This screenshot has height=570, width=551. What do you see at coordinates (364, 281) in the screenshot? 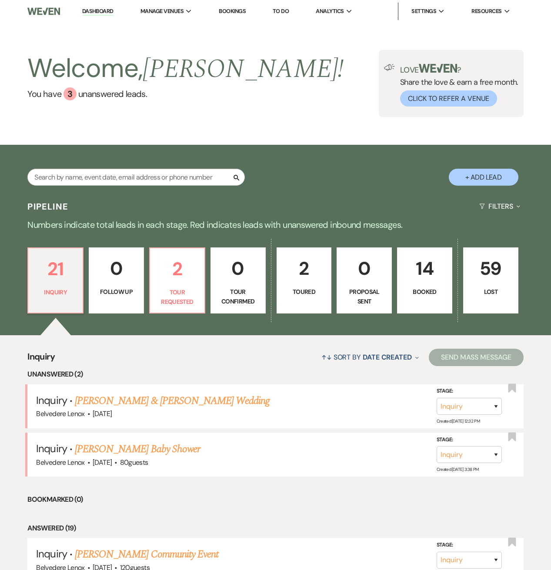
I see `a: 0Proposal Sent` at bounding box center [364, 281].